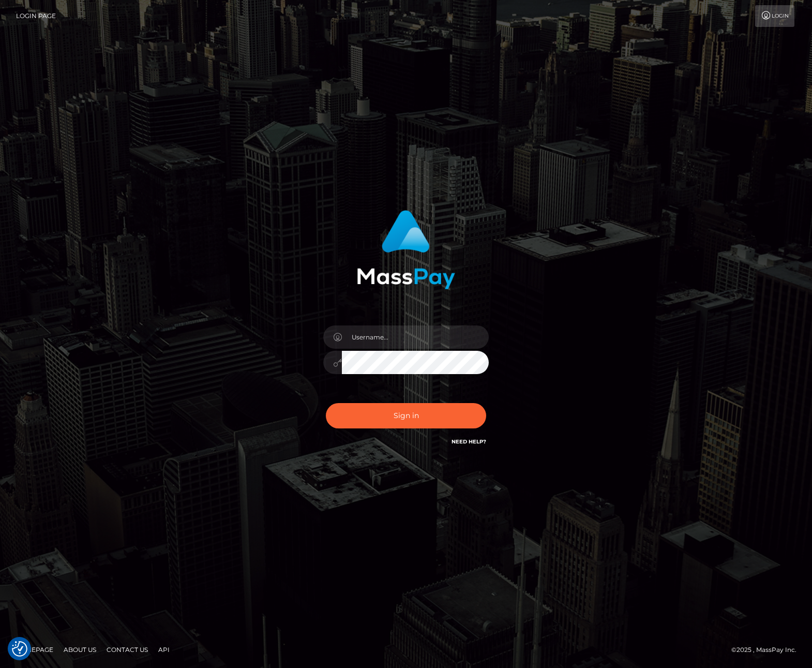 This screenshot has width=812, height=668. Describe the element at coordinates (164, 650) in the screenshot. I see `a: API` at that location.